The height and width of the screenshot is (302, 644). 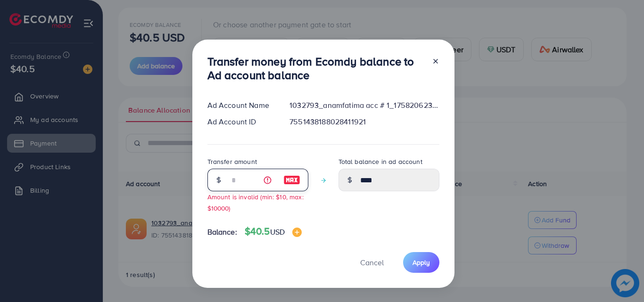 I want to click on div: Ad Account Name, so click(x=241, y=105).